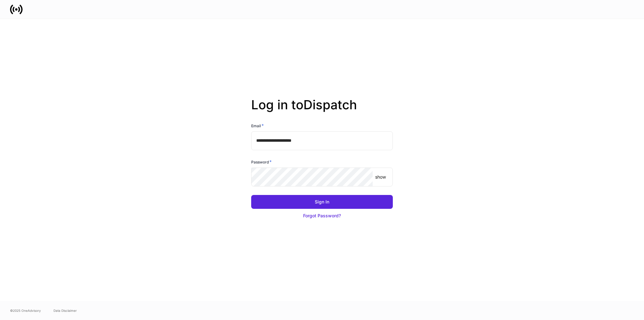  I want to click on h6: Password, so click(261, 162).